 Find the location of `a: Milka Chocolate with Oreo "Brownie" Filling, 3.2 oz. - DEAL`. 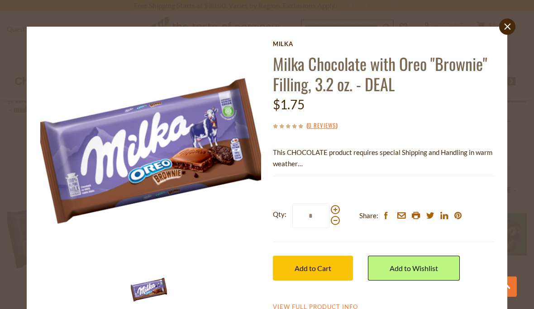

a: Milka Chocolate with Oreo "Brownie" Filling, 3.2 oz. - DEAL is located at coordinates (380, 74).